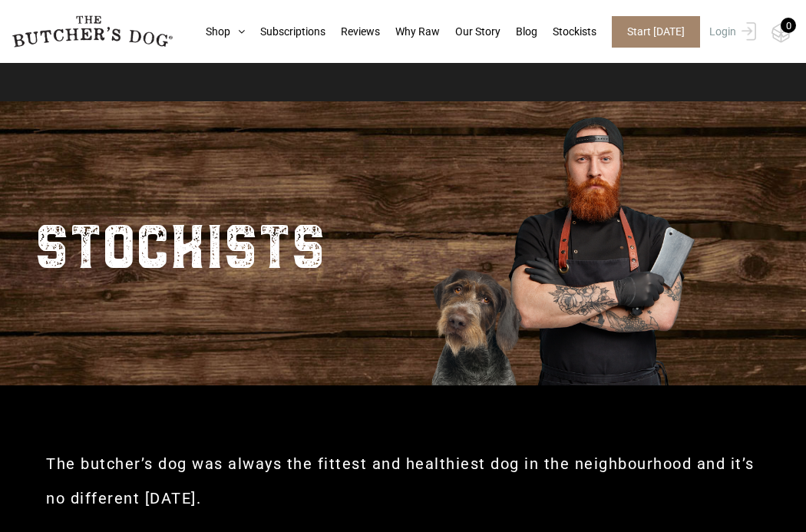 This screenshot has height=532, width=806. Describe the element at coordinates (217, 31) in the screenshot. I see `a: Shop` at that location.